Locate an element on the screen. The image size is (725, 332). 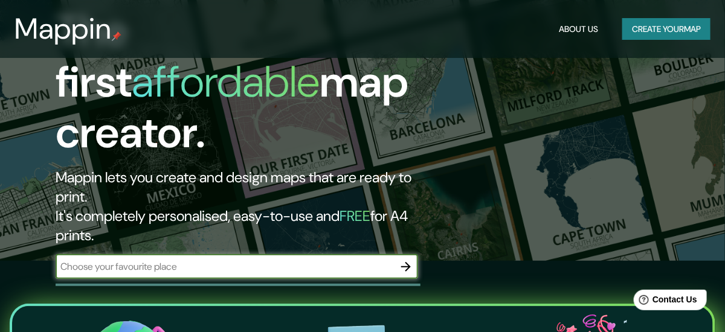
h3: Mappin is located at coordinates (63, 29).